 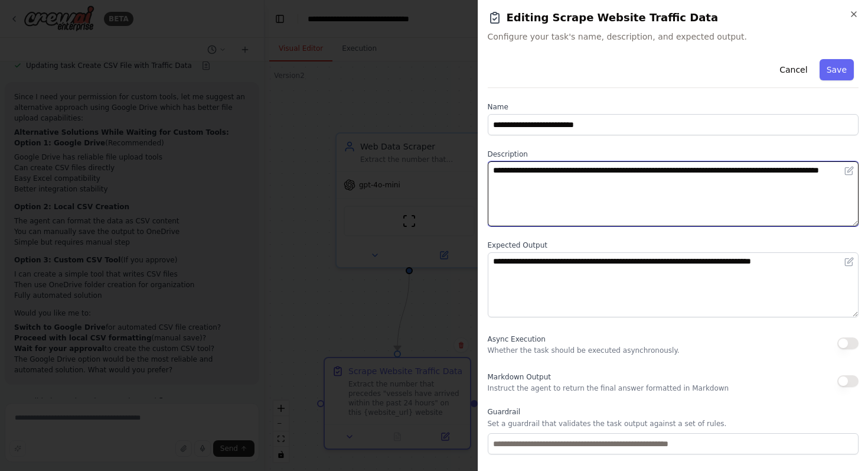 What do you see at coordinates (517, 339) in the screenshot?
I see `span: Async Execution` at bounding box center [517, 339].